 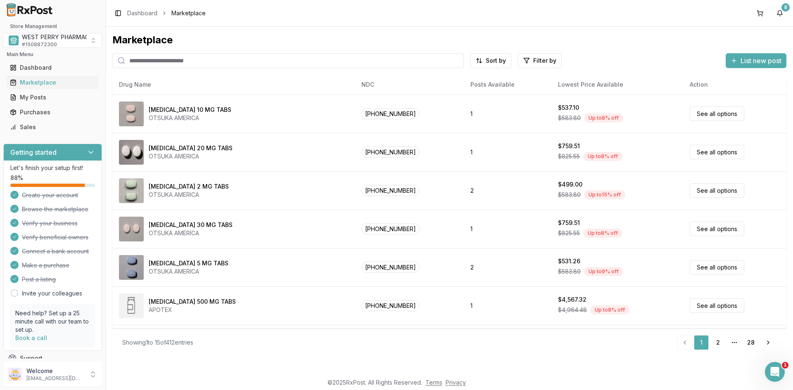 I want to click on div: $499.00, so click(x=570, y=185).